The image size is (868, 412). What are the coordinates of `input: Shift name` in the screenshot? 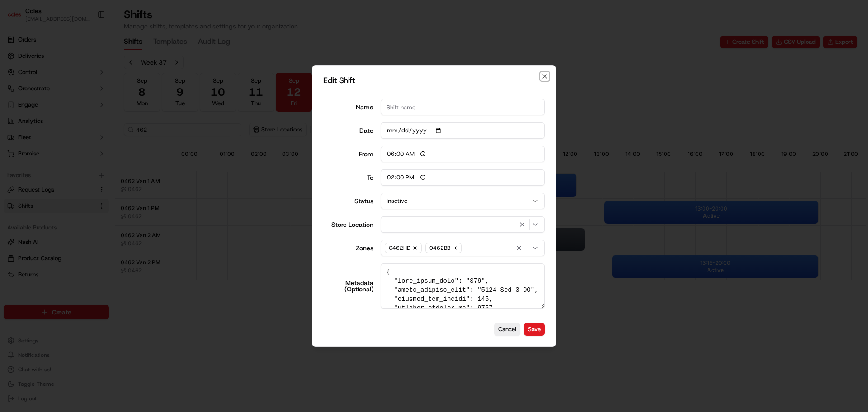 It's located at (463, 107).